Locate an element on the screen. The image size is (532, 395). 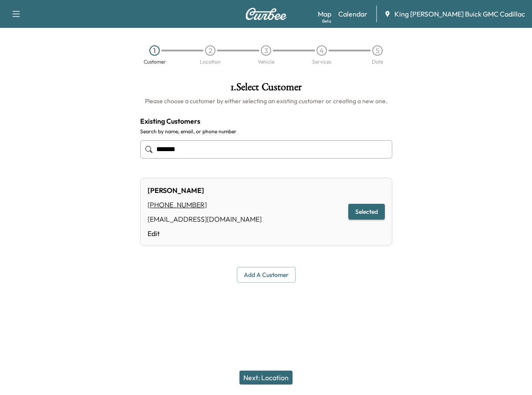
div: Vehicle is located at coordinates (266, 62).